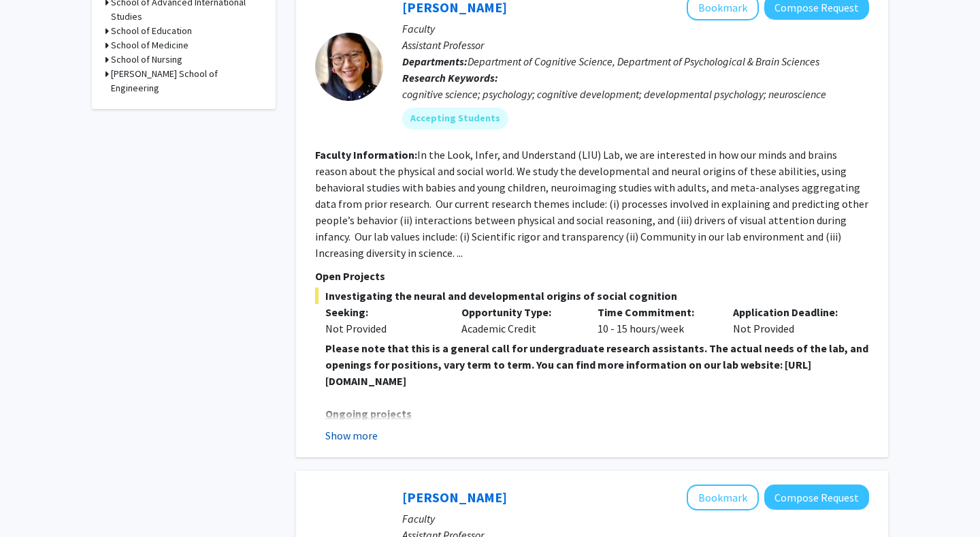  Describe the element at coordinates (791, 312) in the screenshot. I see `p: Application Deadline:` at that location.